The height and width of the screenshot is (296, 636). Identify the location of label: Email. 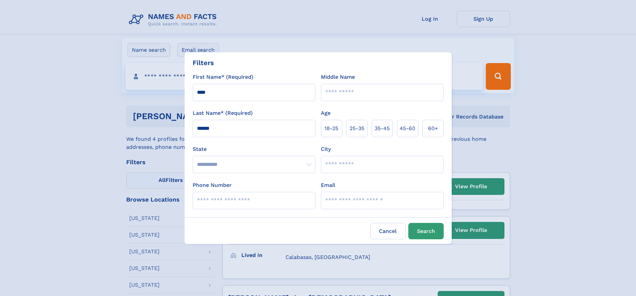
(328, 185).